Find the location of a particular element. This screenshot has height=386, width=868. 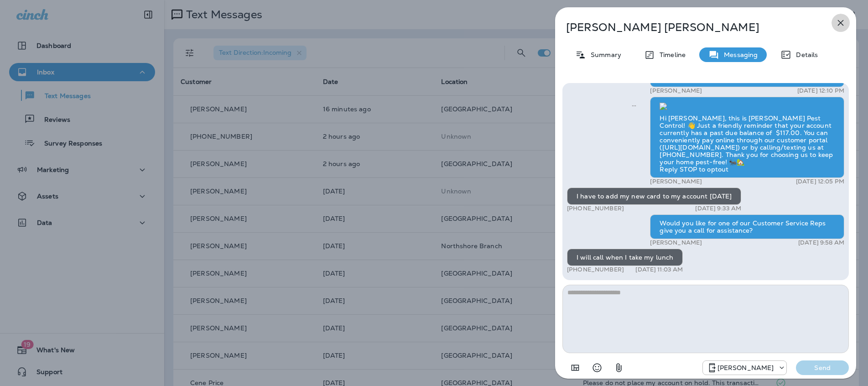

p: Summary is located at coordinates (604, 54).